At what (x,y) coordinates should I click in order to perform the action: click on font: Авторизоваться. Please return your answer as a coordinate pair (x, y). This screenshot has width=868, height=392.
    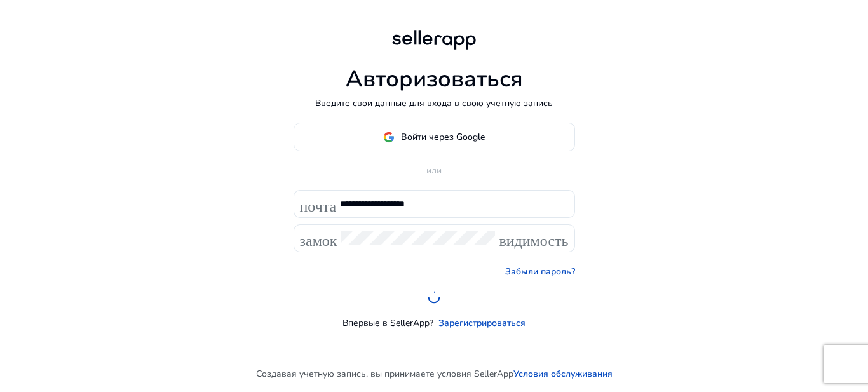
    Looking at the image, I should click on (434, 79).